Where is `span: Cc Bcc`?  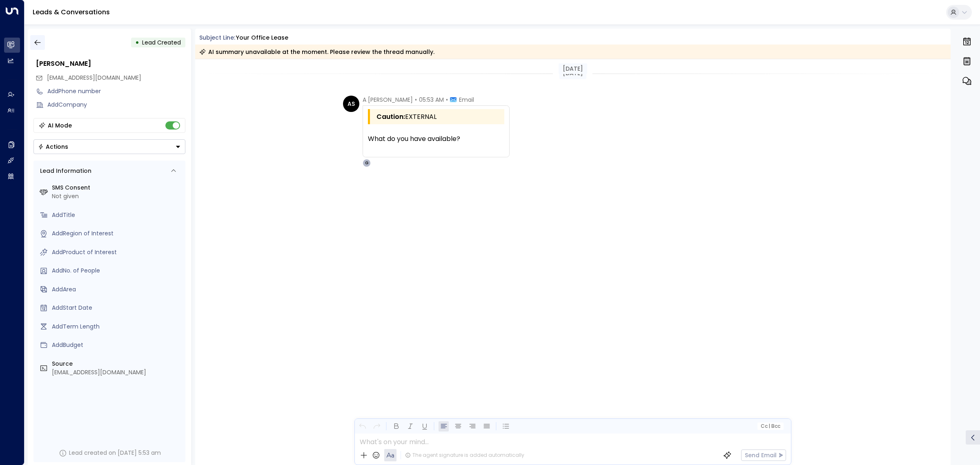
span: Cc Bcc is located at coordinates (770, 426).